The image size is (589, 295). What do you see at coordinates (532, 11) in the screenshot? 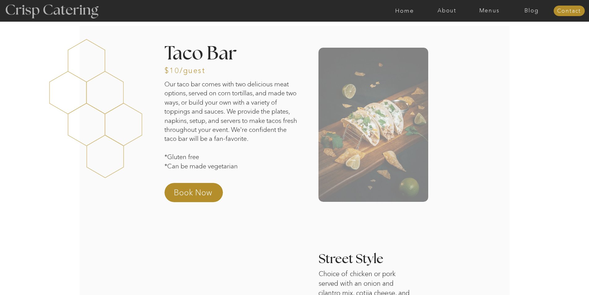
I see `a: Blog` at bounding box center [532, 11].